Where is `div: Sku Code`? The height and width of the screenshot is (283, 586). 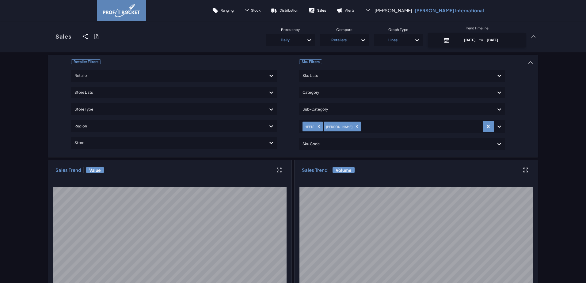 div: Sku Code is located at coordinates (396, 144).